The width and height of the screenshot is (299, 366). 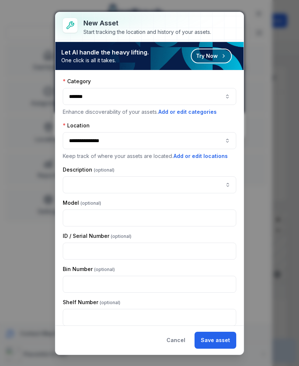 I want to click on div: Start tracking the location and history of your assets., so click(x=147, y=32).